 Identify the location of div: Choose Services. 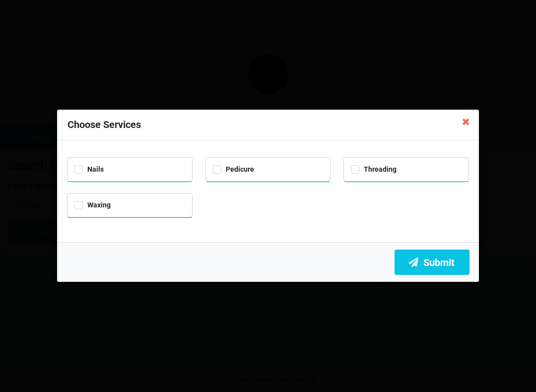
(268, 125).